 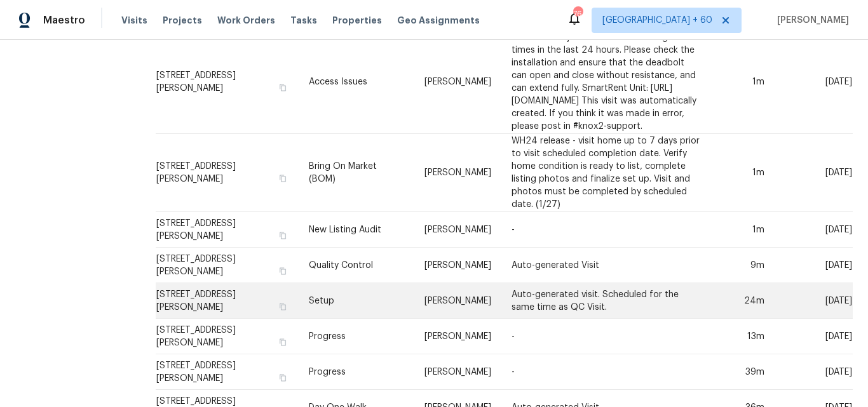 I want to click on td: 13m, so click(x=742, y=336).